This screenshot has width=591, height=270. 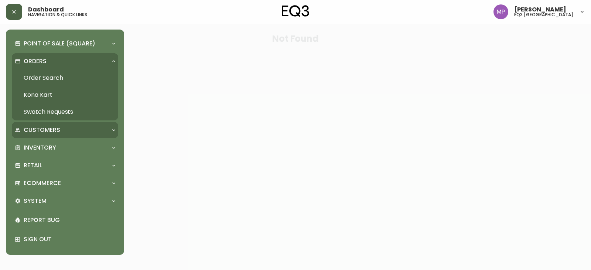 I want to click on div: Inventory, so click(x=65, y=148).